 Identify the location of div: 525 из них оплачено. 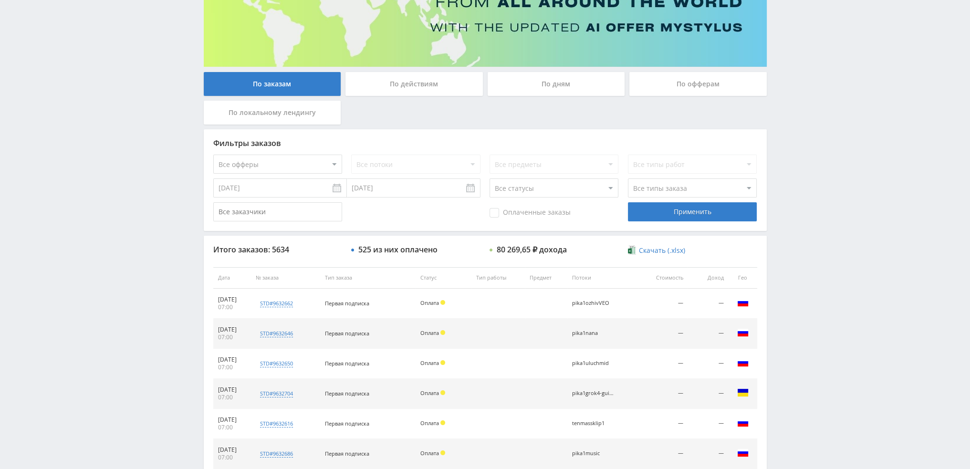
(398, 249).